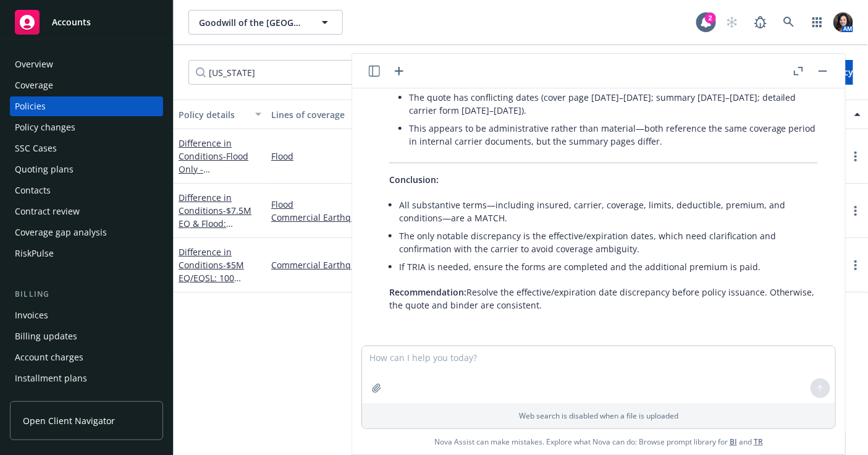  What do you see at coordinates (608, 211) in the screenshot?
I see `li: All substantive terms—including insured, carrier, coverage, limits, deductible, premium, and cond...` at bounding box center [608, 211].